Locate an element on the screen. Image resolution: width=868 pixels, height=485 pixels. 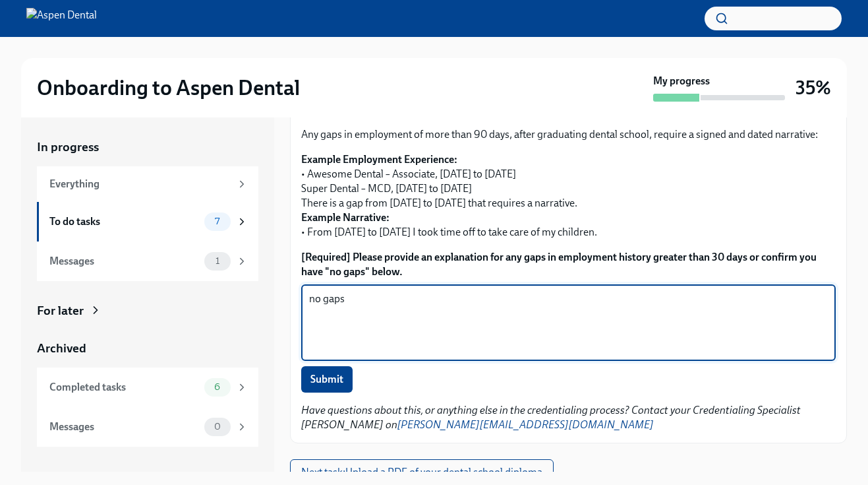
a: Everything is located at coordinates (147, 184).